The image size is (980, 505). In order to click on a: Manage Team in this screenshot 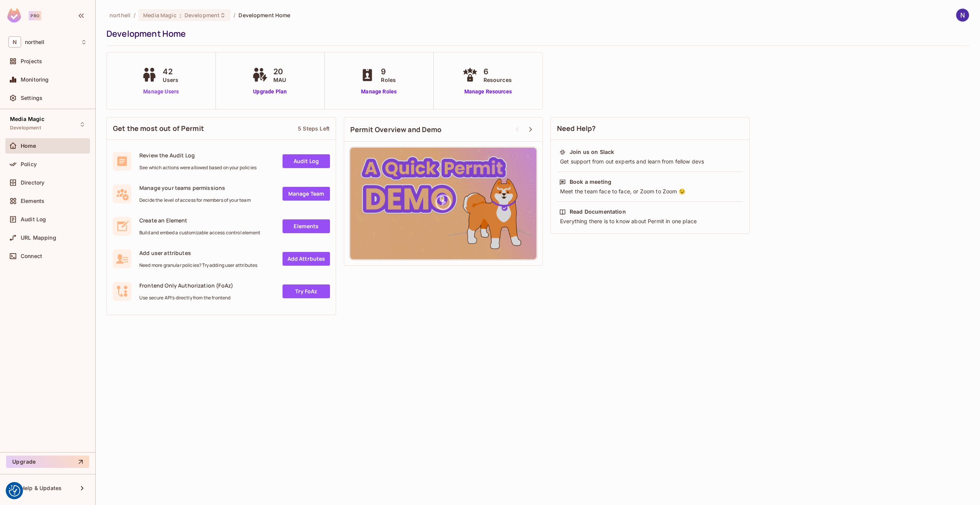, I will do `click(306, 193)`.